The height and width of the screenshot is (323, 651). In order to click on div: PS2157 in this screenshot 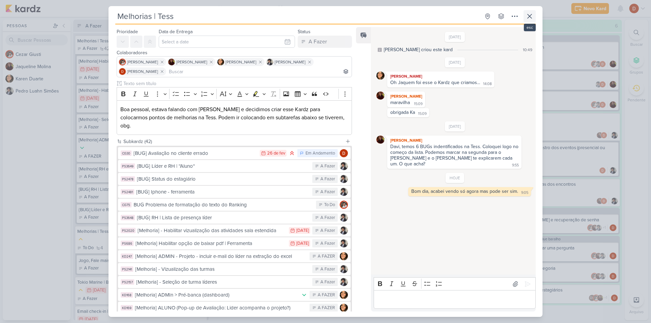, I will do `click(127, 282)`.